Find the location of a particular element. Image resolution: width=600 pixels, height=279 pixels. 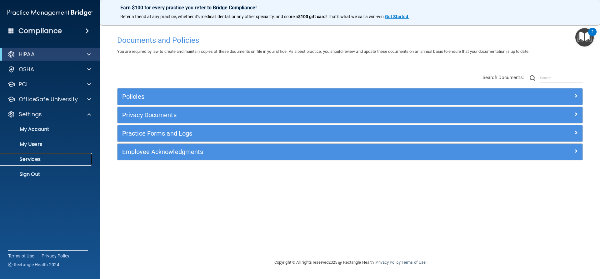

a: Privacy Documents is located at coordinates (350, 115).